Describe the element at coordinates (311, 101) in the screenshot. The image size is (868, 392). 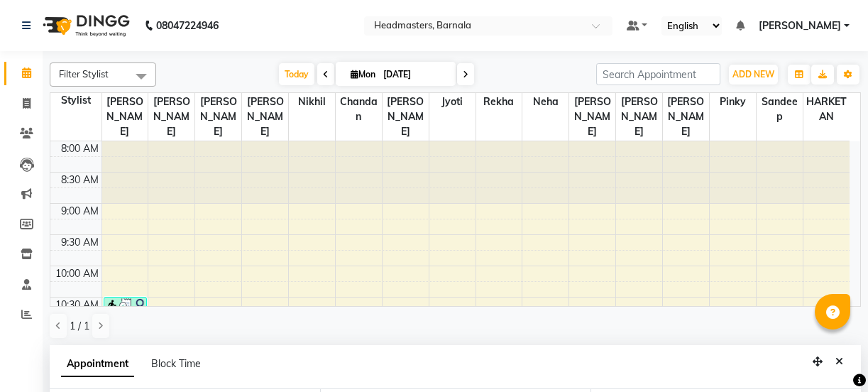
I see `span: Nikhil` at that location.